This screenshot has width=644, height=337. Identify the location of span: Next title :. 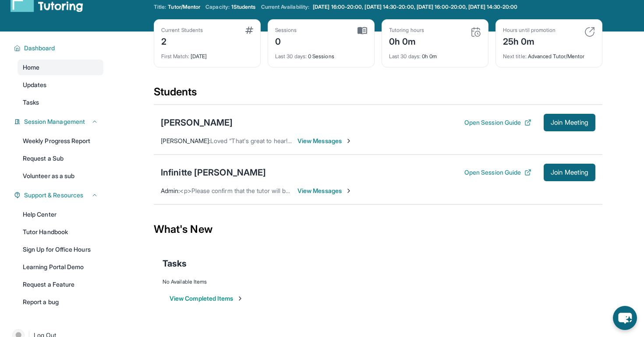
(515, 56).